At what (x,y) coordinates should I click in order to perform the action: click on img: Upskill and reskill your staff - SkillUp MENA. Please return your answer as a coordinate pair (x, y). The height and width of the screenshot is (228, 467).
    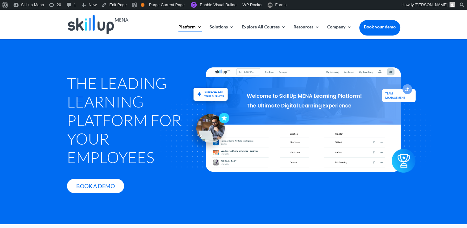
    Looking at the image, I should click on (210, 90).